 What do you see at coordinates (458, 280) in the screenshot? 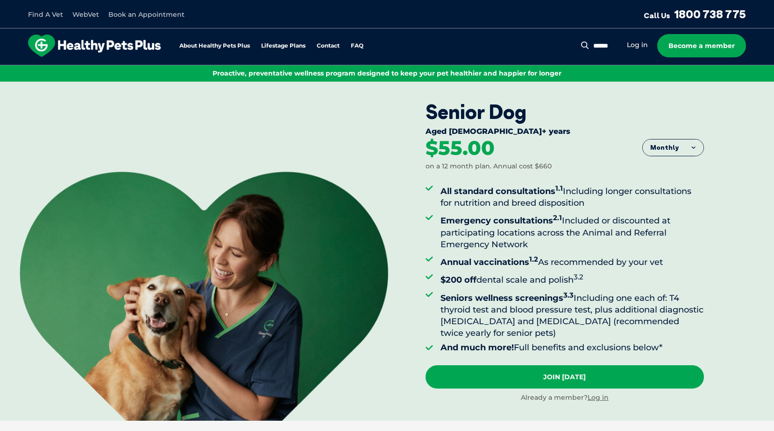
I see `strong: $200 off` at bounding box center [458, 280].